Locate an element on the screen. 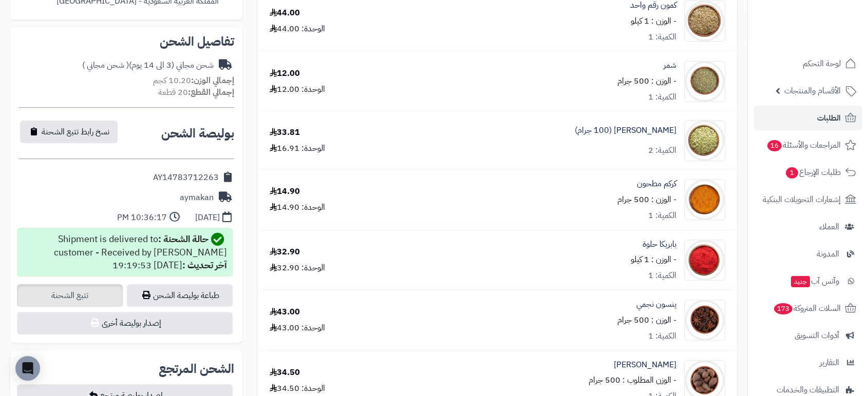 This screenshot has width=868, height=396. a: التقارير is located at coordinates (808, 362).